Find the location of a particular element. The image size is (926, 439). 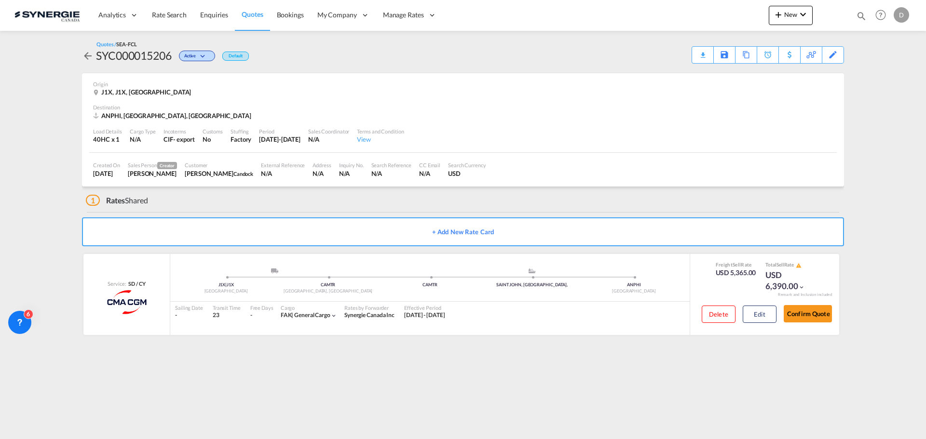

img: CMA CGM is located at coordinates (127, 302).